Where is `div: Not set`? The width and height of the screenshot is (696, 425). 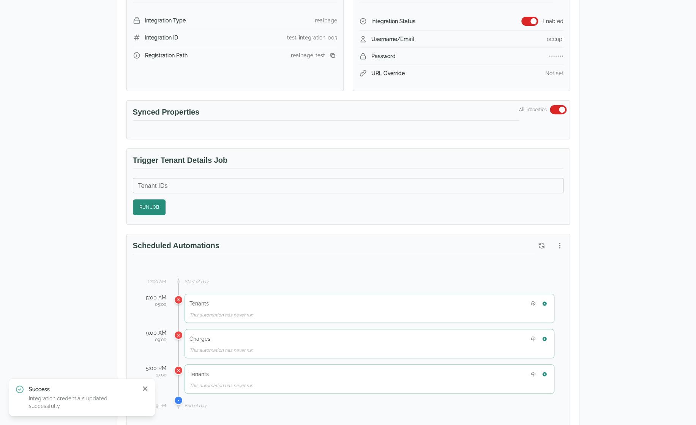
div: Not set is located at coordinates (554, 73).